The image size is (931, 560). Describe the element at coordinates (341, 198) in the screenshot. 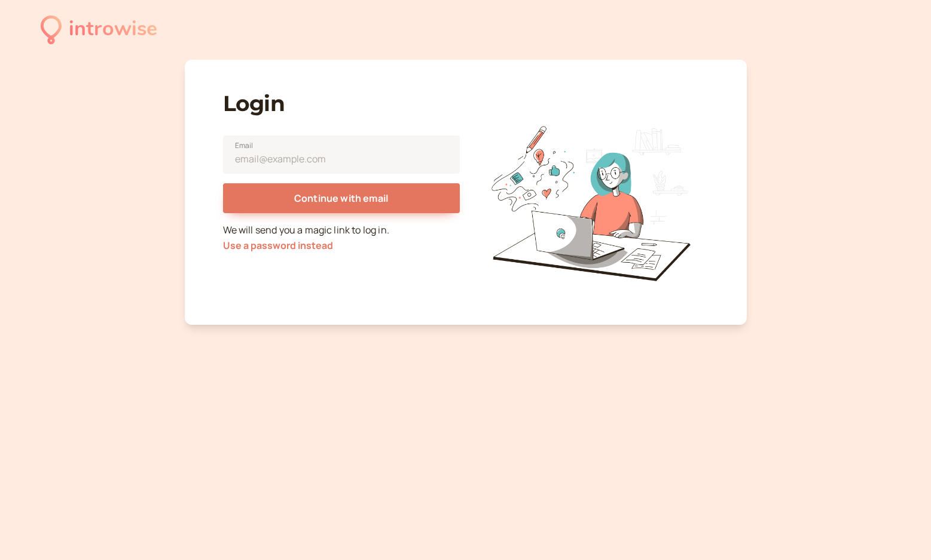

I see `span: Continue with email` at that location.